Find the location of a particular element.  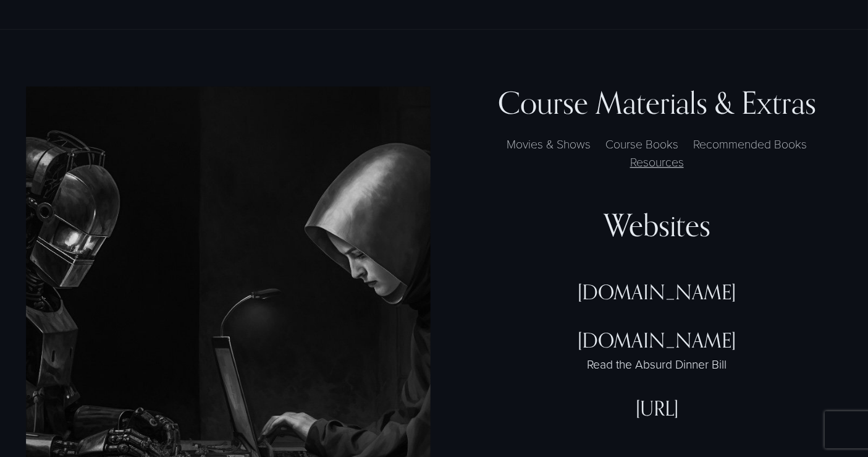

div: Resources is located at coordinates (657, 325).